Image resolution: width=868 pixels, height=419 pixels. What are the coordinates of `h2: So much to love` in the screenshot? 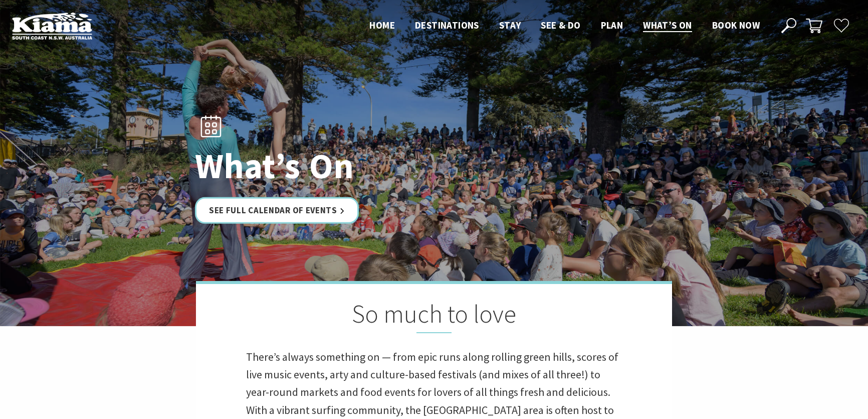 It's located at (434, 316).